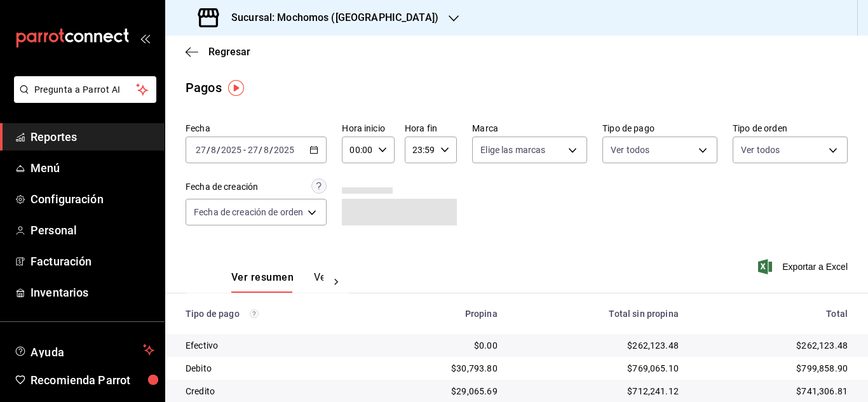 The height and width of the screenshot is (402, 868). Describe the element at coordinates (236, 87) in the screenshot. I see `button: Tooltip marker` at that location.